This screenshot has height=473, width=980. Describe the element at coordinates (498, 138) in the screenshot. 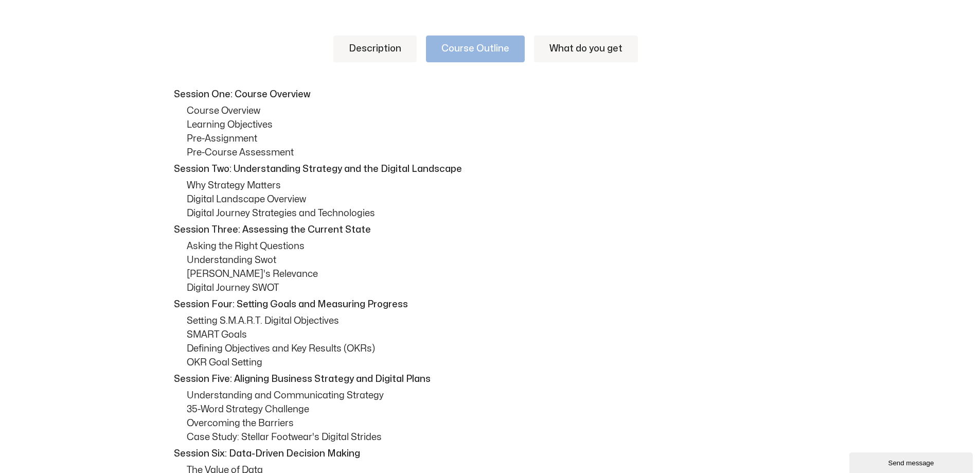

I see `p: Pre-Assignment` at that location.